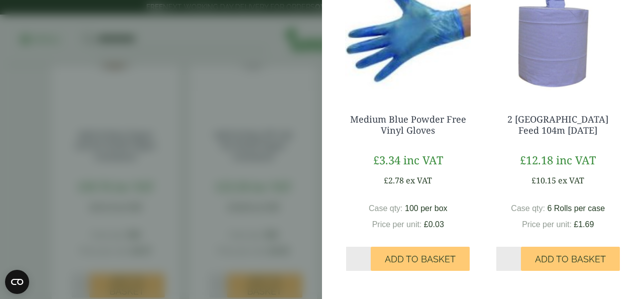 The image size is (644, 299). What do you see at coordinates (387, 160) in the screenshot?
I see `bdi: 3.34` at bounding box center [387, 160].